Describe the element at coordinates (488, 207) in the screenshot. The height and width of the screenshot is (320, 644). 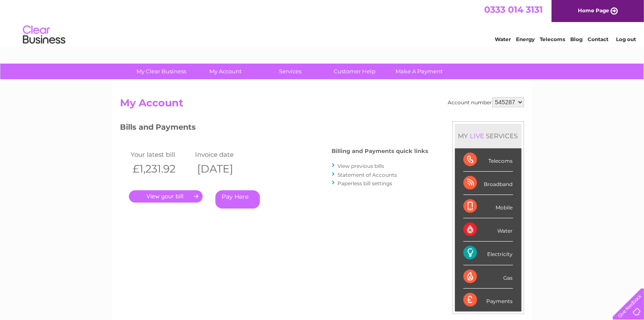
I see `div: Mobile` at that location.